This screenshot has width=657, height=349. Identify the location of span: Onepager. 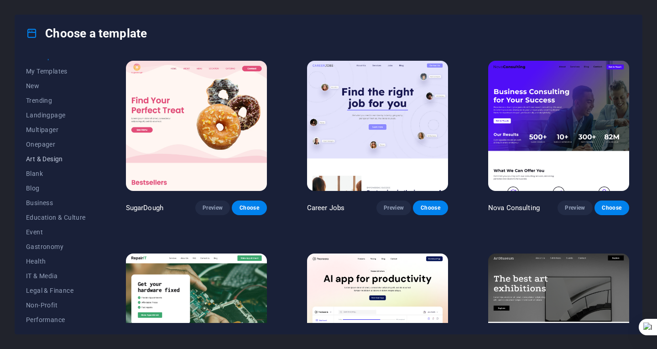
(56, 144).